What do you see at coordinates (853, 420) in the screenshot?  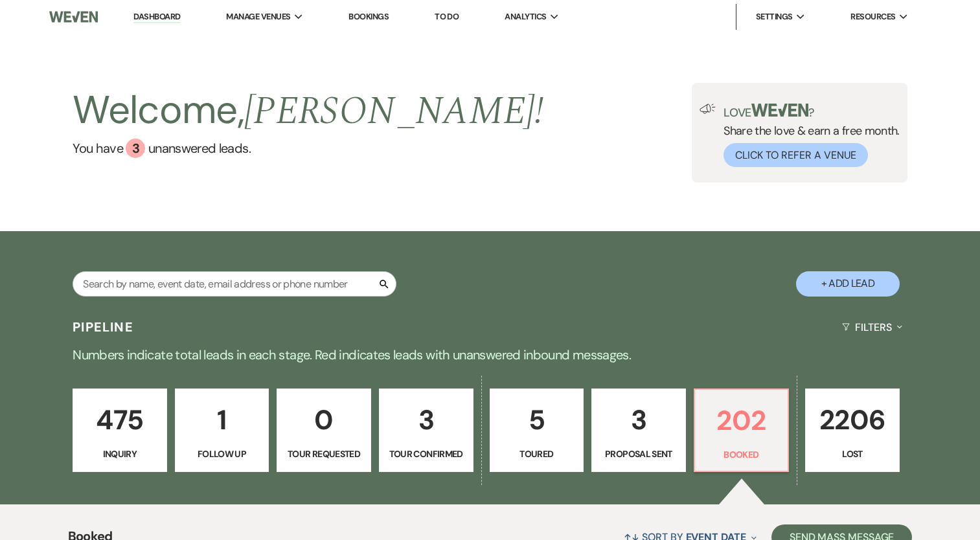 I see `p: 2206` at bounding box center [853, 420].